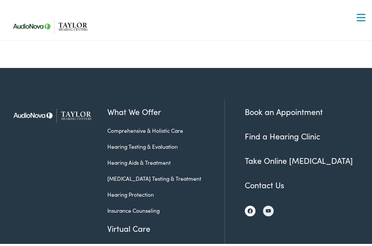 This screenshot has height=246, width=372. What do you see at coordinates (159, 144) in the screenshot?
I see `a: Hearing Testing & Evaluation` at bounding box center [159, 144].